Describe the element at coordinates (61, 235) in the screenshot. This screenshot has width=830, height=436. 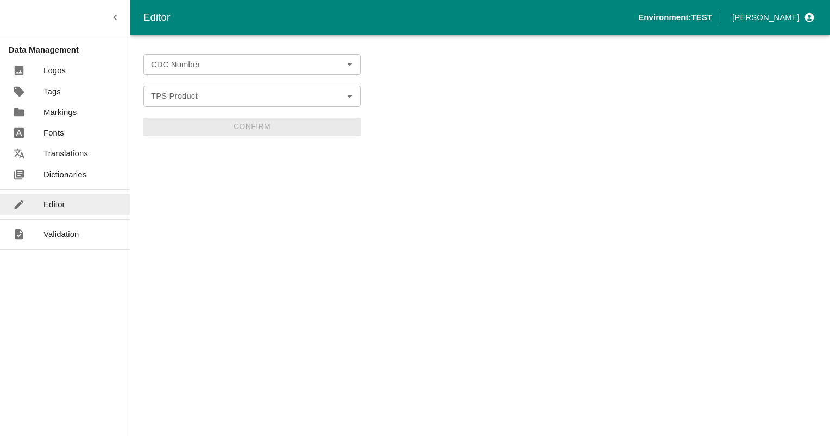
I see `p: Validation` at that location.